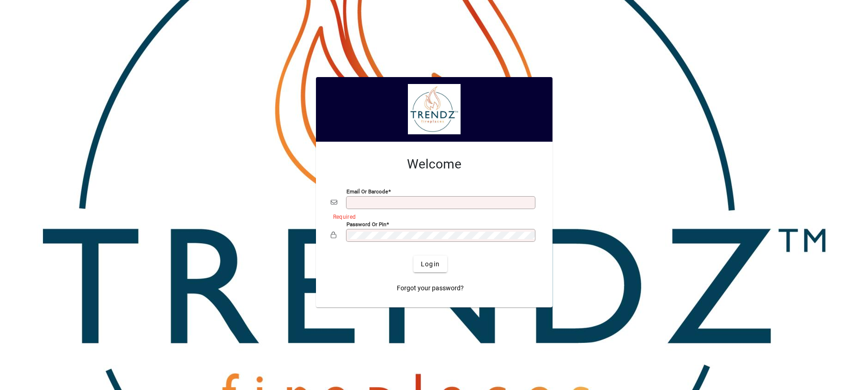 This screenshot has height=390, width=868. I want to click on mat-error: Required, so click(431, 216).